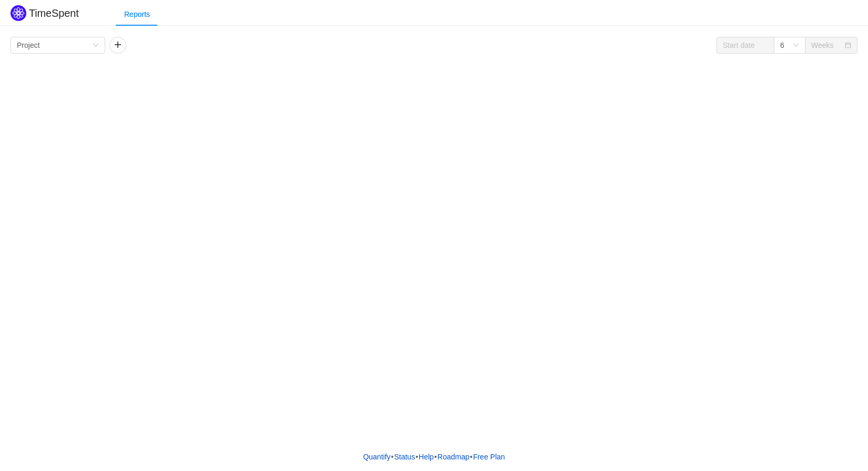 Image resolution: width=868 pixels, height=471 pixels. Describe the element at coordinates (54, 13) in the screenshot. I see `h2: TimeSpent` at that location.